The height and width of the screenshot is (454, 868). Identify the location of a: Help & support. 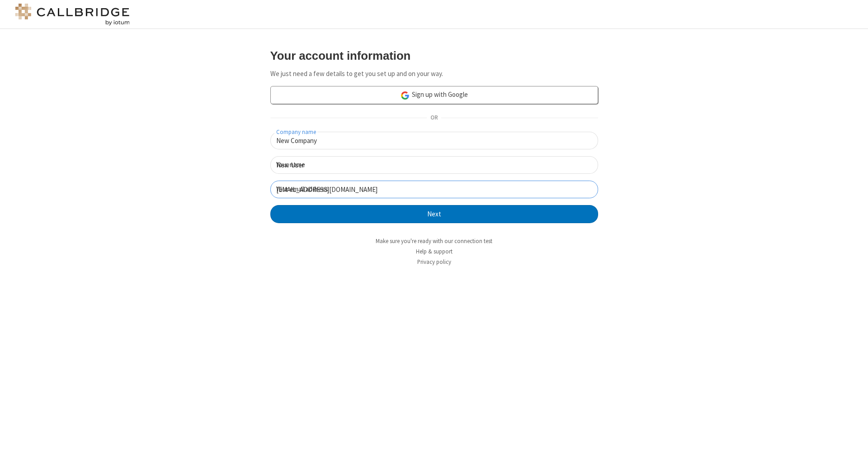
(434, 251).